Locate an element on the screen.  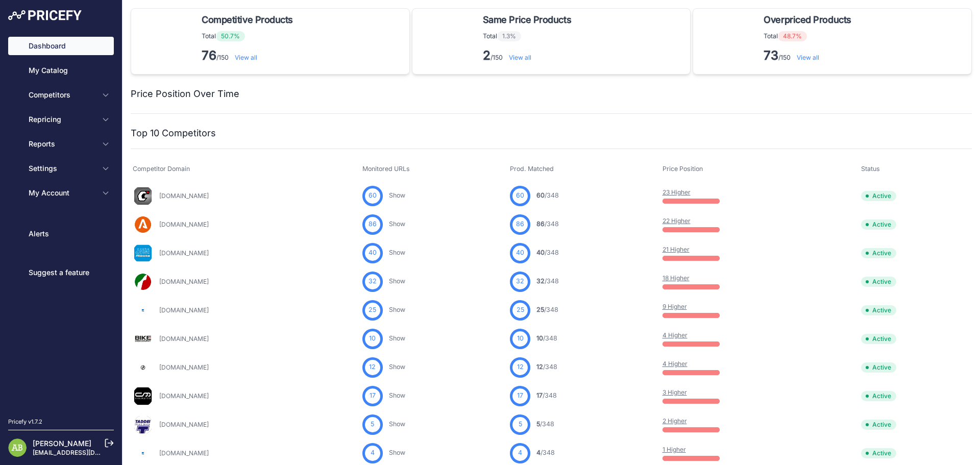
a: 86/348 is located at coordinates (547, 223).